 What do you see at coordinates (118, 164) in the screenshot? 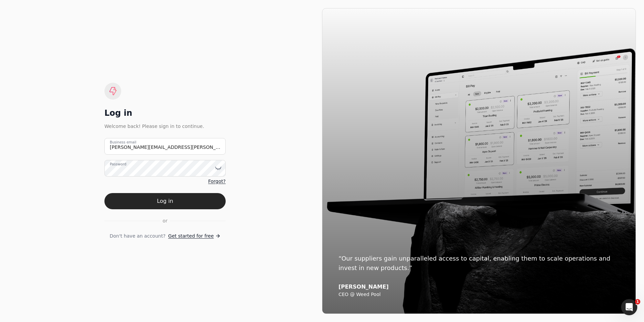
I see `label: Password` at bounding box center [118, 164].